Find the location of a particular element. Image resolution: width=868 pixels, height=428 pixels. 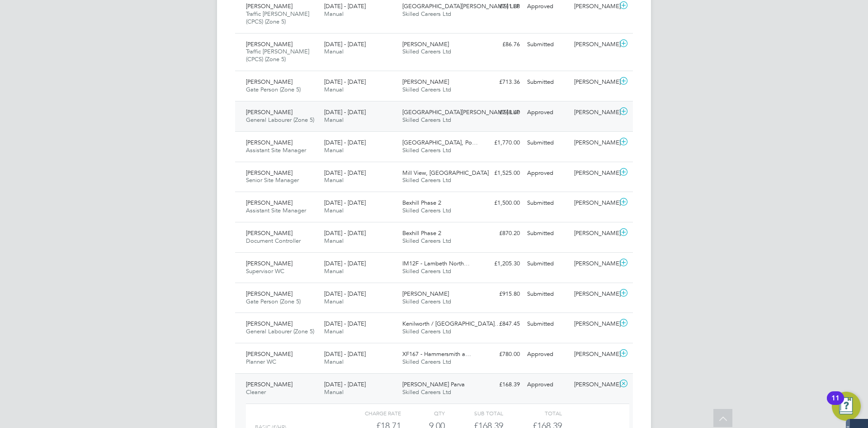

div: 11 is located at coordinates (836, 404).